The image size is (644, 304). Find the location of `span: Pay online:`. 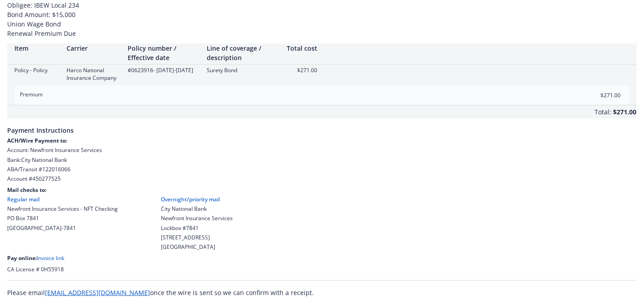

span: Pay online: is located at coordinates (22, 258).